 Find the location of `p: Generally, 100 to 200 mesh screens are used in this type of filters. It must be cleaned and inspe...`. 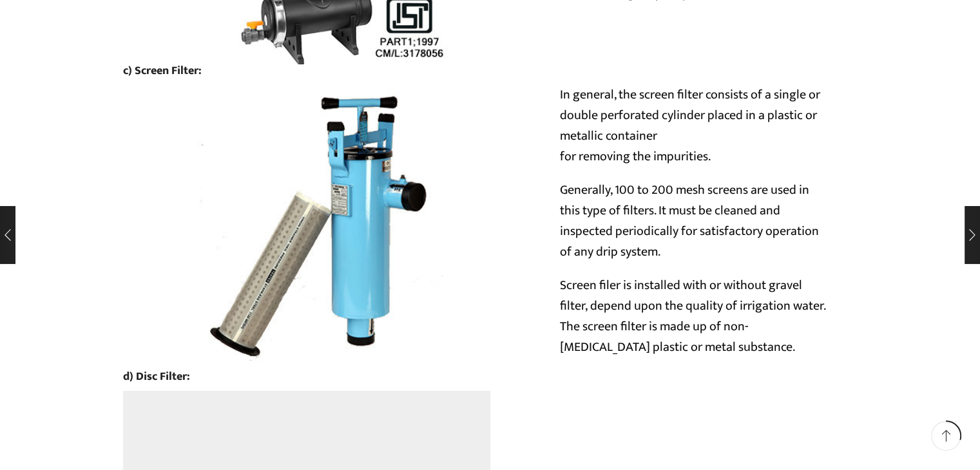

p: Generally, 100 to 200 mesh screens are used in this type of filters. It must be cleaned and inspe... is located at coordinates (695, 221).